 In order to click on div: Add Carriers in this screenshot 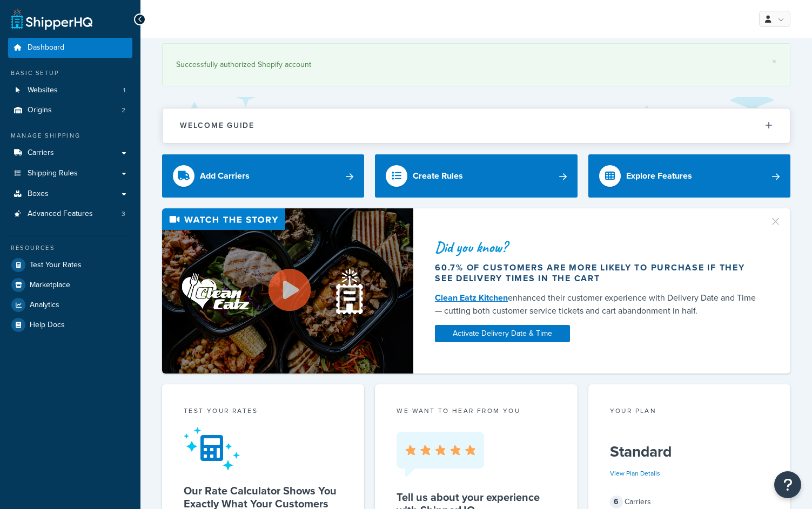, I will do `click(225, 176)`.